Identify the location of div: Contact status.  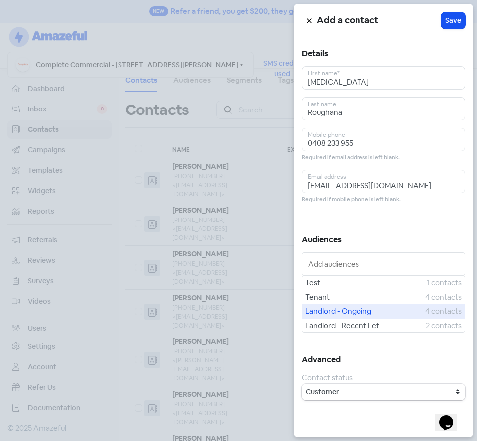
(383, 378).